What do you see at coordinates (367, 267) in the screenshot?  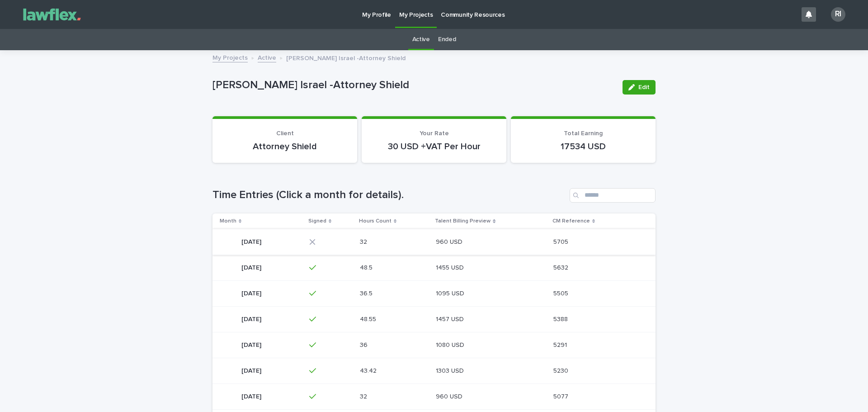 I see `p: 48.5` at bounding box center [367, 267].